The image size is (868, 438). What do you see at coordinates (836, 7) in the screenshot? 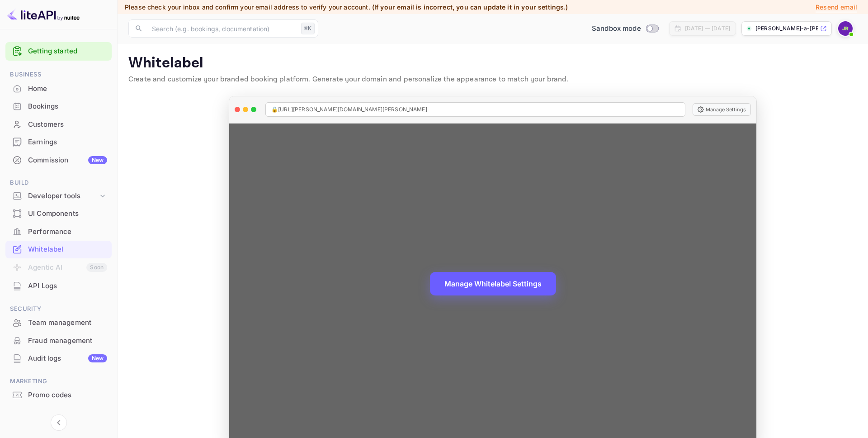
I see `p: Resend email` at bounding box center [836, 7].